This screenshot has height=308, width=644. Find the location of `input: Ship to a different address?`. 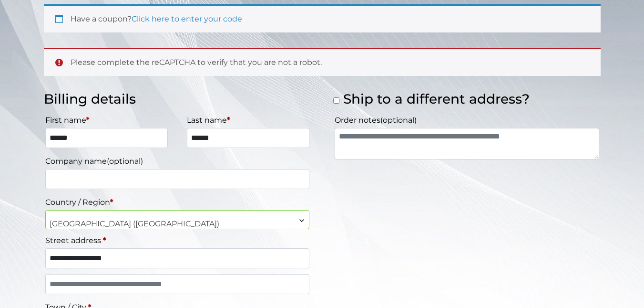

input: Ship to a different address? is located at coordinates (336, 100).